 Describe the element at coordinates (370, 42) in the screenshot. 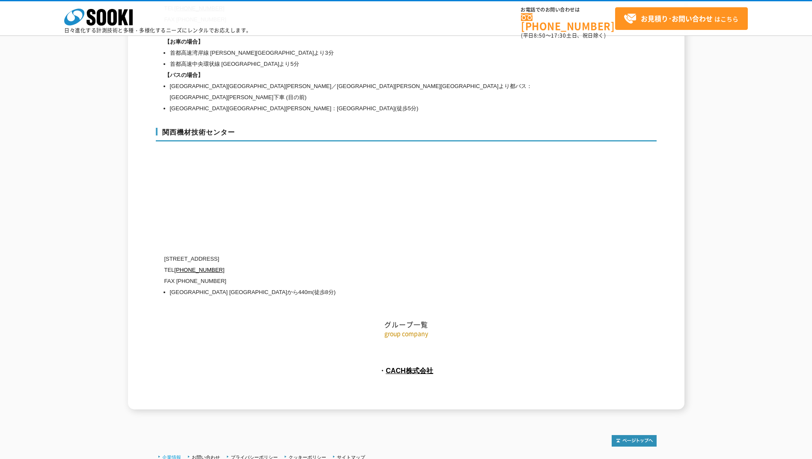

I see `h1: 【お車の場合】` at that location.